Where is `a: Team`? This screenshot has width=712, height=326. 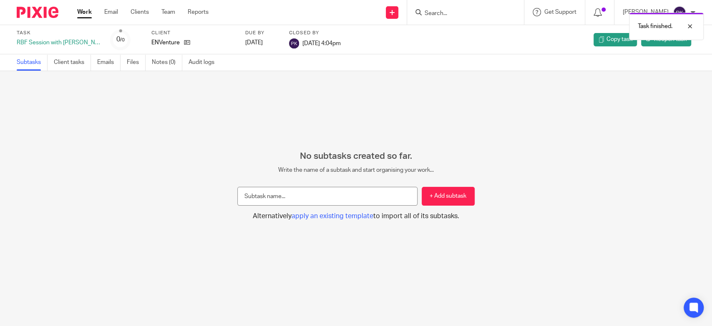
a: Team is located at coordinates (168, 12).